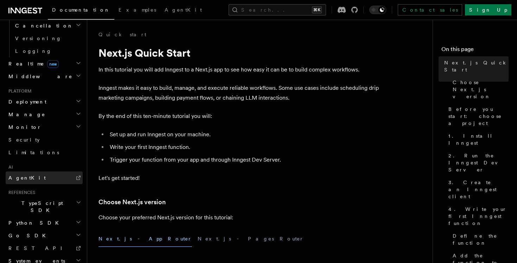 Image resolution: width=517 pixels, height=263 pixels. Describe the element at coordinates (475, 66) in the screenshot. I see `a: Next.js Quick Start` at that location.